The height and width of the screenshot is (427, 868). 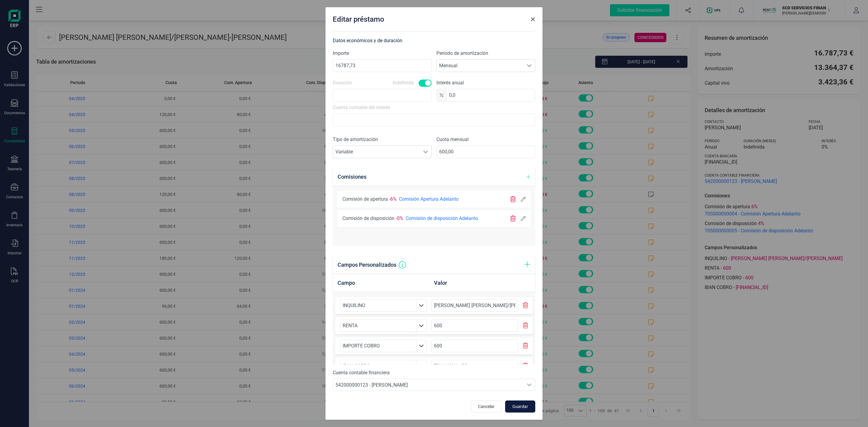 What do you see at coordinates (482, 283) in the screenshot?
I see `h6: Valor` at bounding box center [482, 283].